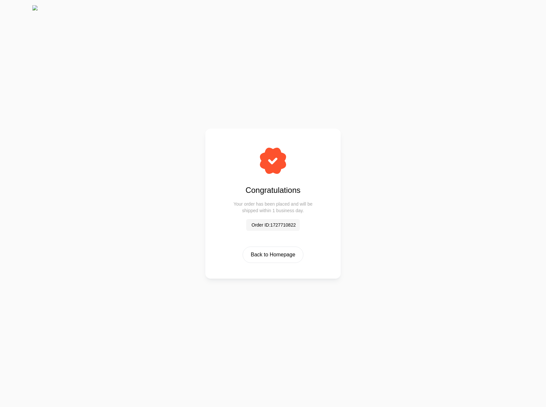 This screenshot has height=407, width=546. I want to click on h2: Your order has been placed and will be shipped within 1 business day., so click(273, 207).